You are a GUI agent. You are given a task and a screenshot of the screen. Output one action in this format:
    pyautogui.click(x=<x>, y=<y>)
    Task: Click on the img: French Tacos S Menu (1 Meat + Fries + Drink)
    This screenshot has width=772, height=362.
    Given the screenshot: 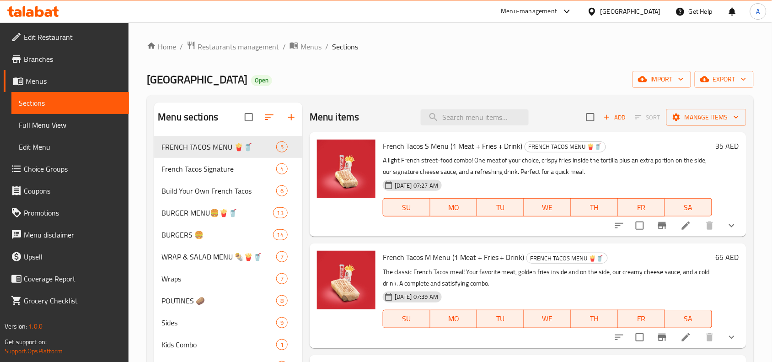 What is the action you would take?
    pyautogui.click(x=346, y=169)
    